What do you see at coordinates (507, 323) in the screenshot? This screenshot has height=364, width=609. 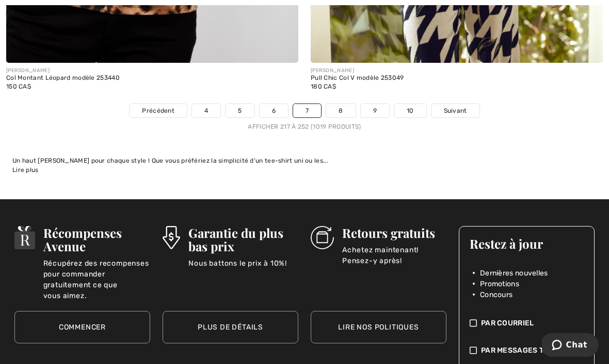 I see `span: Par Courriel` at bounding box center [507, 323].